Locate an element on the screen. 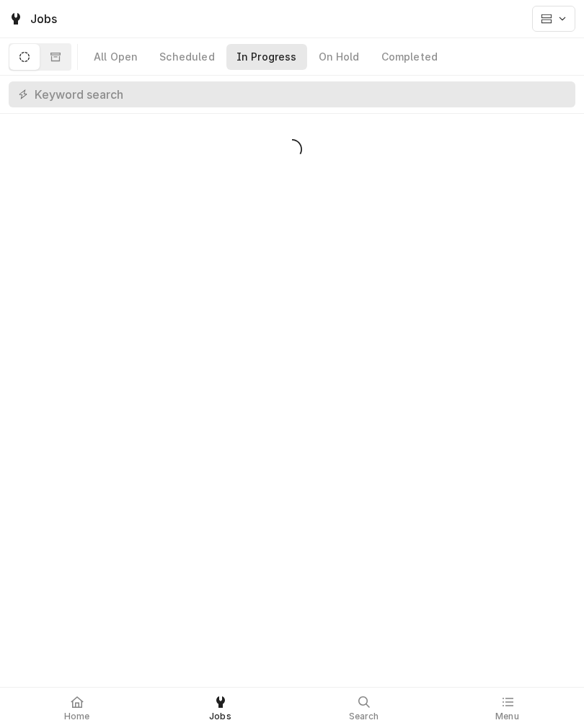  input: Keyword search is located at coordinates (301, 95).